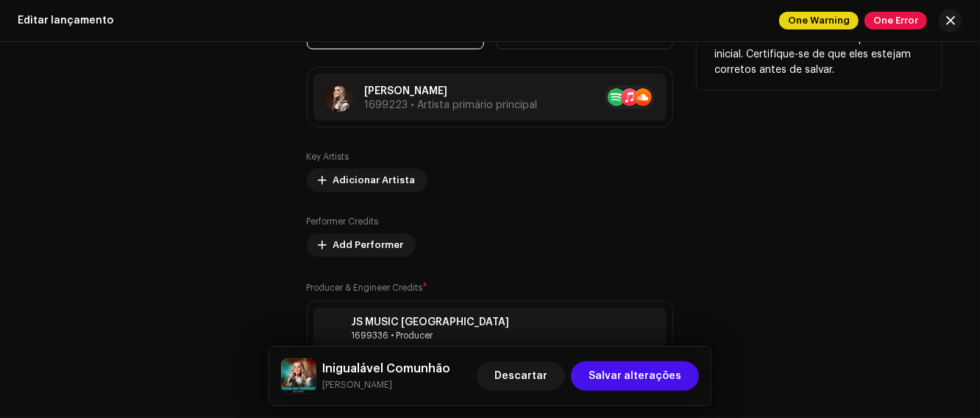 The image size is (980, 418). Describe the element at coordinates (386, 386) in the screenshot. I see `small: Inigualável Comunhão` at that location.